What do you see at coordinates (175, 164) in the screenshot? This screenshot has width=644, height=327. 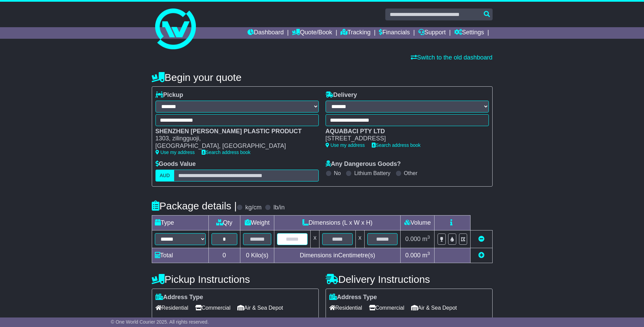 I see `label: Goods Value` at bounding box center [175, 164].